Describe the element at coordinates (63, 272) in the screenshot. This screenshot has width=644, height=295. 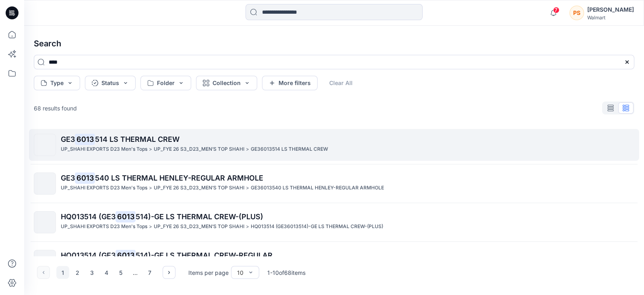
I see `button: 1` at that location.